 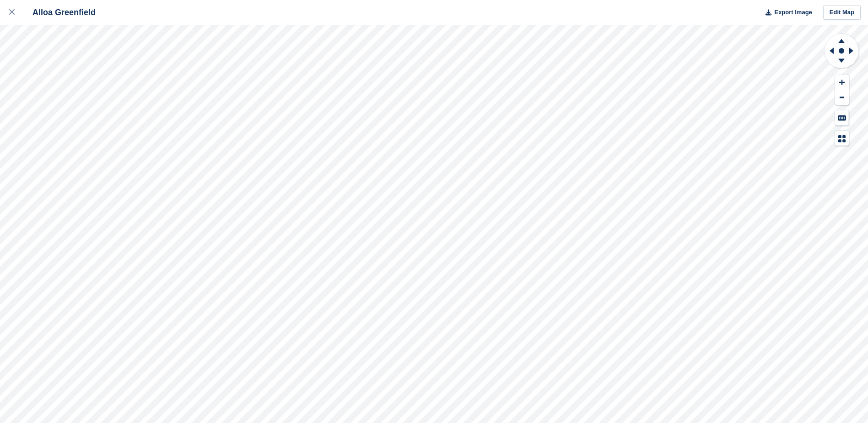 What do you see at coordinates (842, 12) in the screenshot?
I see `a: Edit Map` at bounding box center [842, 12].